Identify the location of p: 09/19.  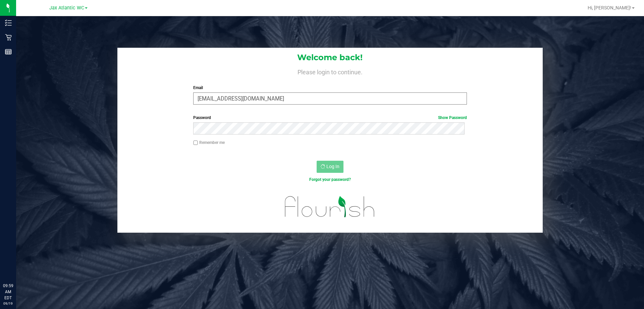
(8, 303).